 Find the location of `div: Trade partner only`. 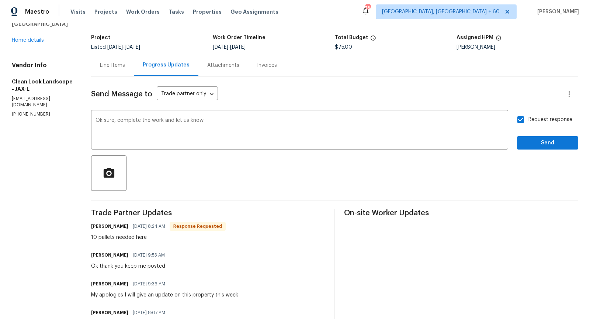

div: Trade partner only is located at coordinates (187, 94).